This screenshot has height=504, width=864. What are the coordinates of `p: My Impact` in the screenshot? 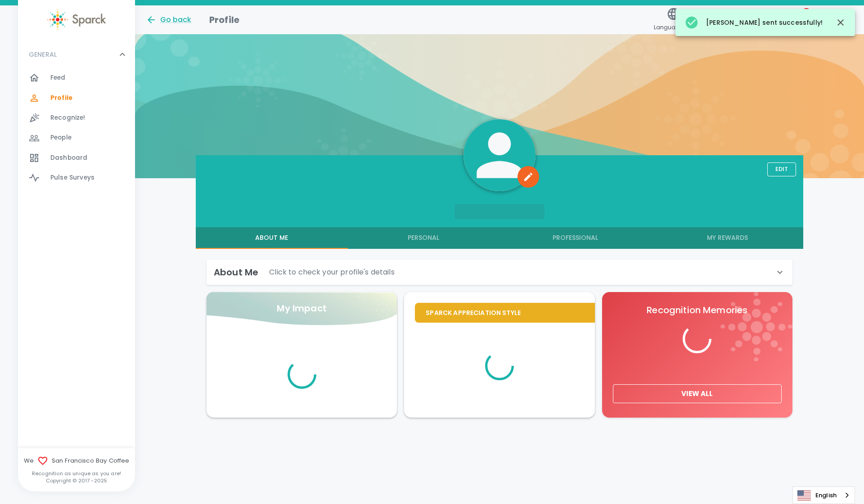 It's located at (302, 308).